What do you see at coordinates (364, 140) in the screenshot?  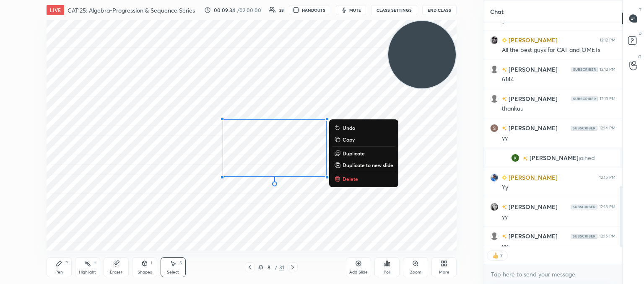 I see `button: Copy` at bounding box center [364, 140].